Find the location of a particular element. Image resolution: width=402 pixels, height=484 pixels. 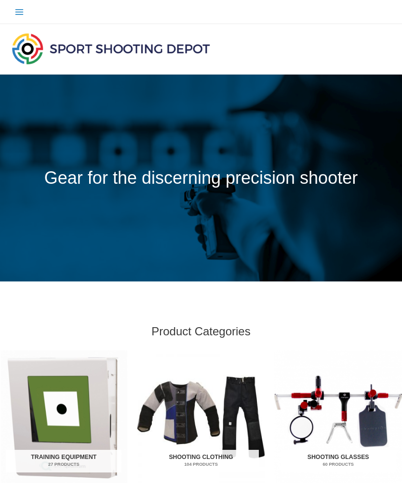

mark: 60 Products is located at coordinates (338, 465).